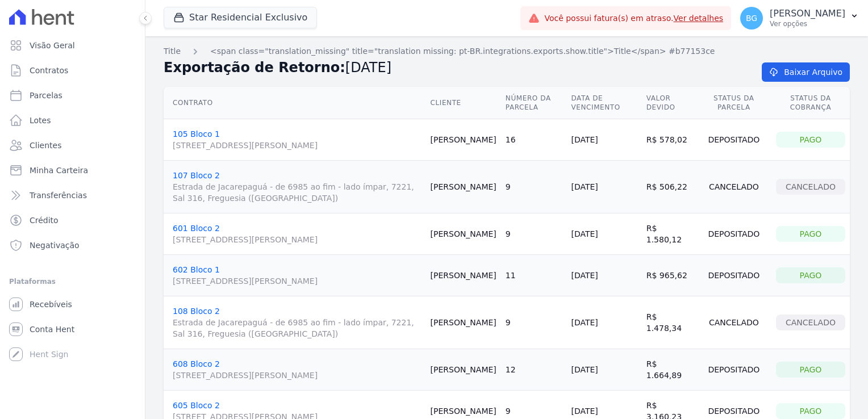 The height and width of the screenshot is (419, 868). Describe the element at coordinates (806, 72) in the screenshot. I see `a: Baixar Arquivo` at that location.